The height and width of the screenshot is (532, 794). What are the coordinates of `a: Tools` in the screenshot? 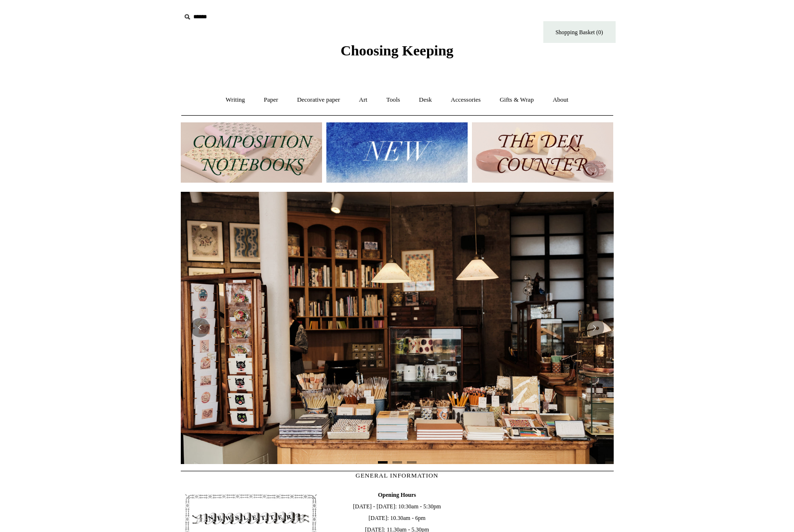 It's located at (393, 100).